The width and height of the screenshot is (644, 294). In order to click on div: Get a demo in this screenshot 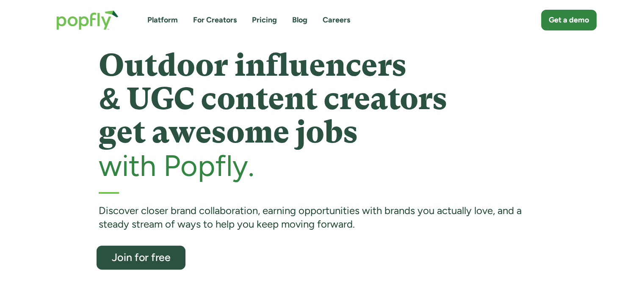, I will do `click(569, 20)`.